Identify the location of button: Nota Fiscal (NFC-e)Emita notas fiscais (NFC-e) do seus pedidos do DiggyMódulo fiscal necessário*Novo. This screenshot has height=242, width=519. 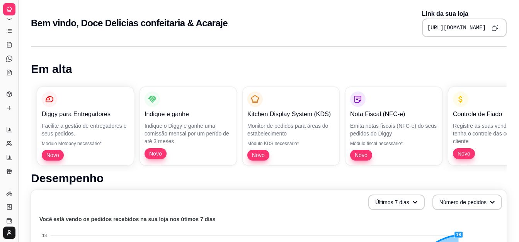
(394, 126).